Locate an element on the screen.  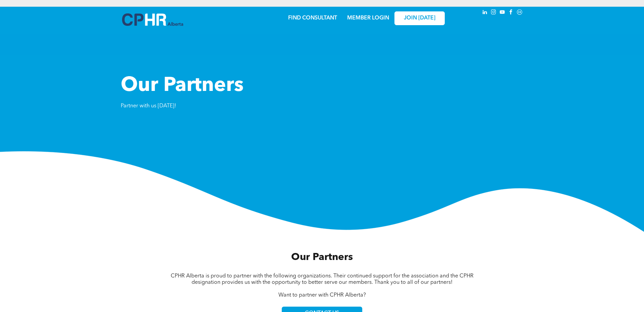
a: facebook is located at coordinates (511, 13).